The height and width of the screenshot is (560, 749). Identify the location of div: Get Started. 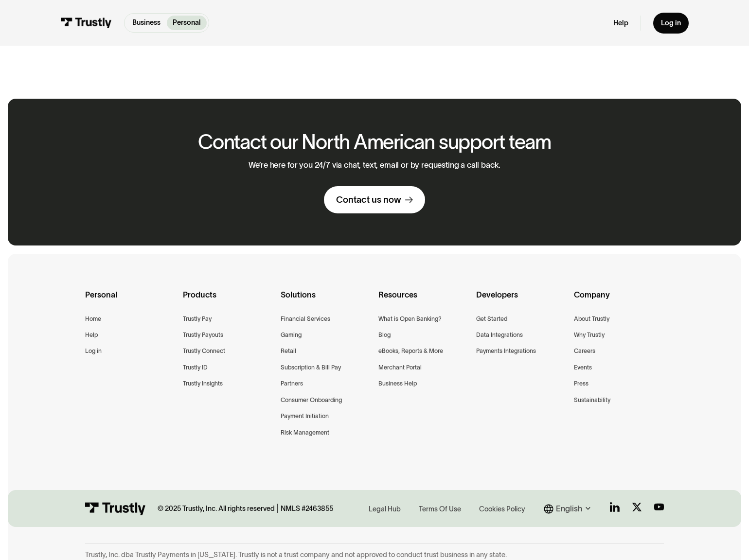
(492, 319).